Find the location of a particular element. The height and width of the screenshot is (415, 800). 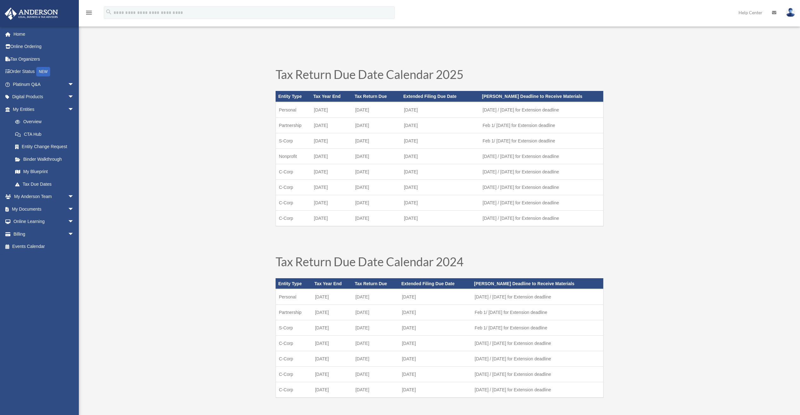

a: My Documentsarrow_drop_down is located at coordinates (44, 209).